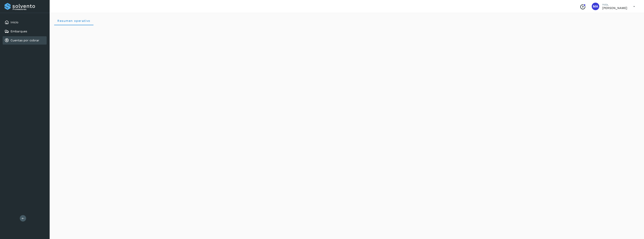  What do you see at coordinates (19, 31) in the screenshot?
I see `a: Embarques` at bounding box center [19, 31].